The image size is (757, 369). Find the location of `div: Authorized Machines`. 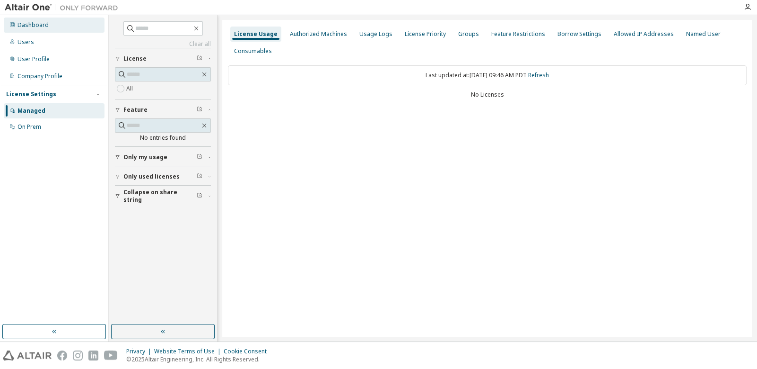

div: Authorized Machines is located at coordinates (318, 34).